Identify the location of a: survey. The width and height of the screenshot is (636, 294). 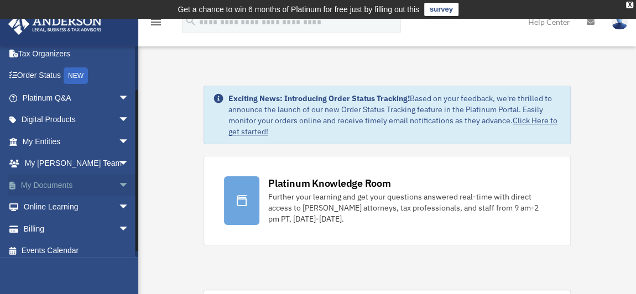
(441, 9).